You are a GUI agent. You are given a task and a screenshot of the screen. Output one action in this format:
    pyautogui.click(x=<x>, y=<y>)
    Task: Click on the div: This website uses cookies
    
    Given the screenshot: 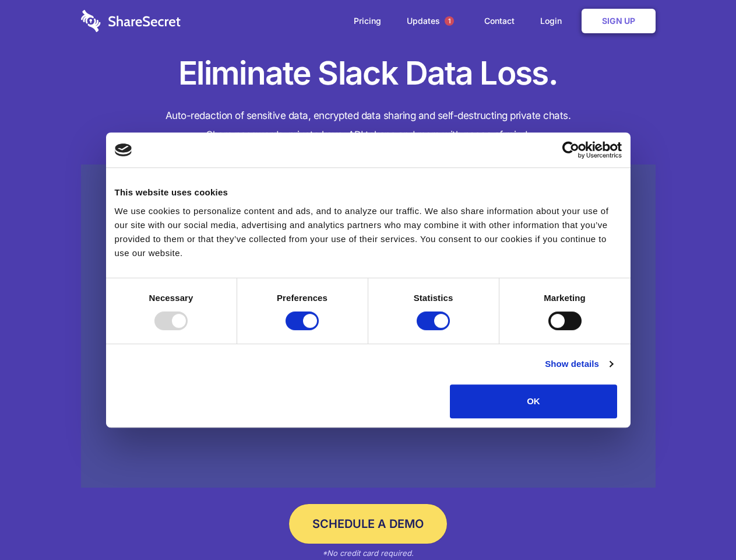 What is the action you would take?
    pyautogui.click(x=368, y=193)
    